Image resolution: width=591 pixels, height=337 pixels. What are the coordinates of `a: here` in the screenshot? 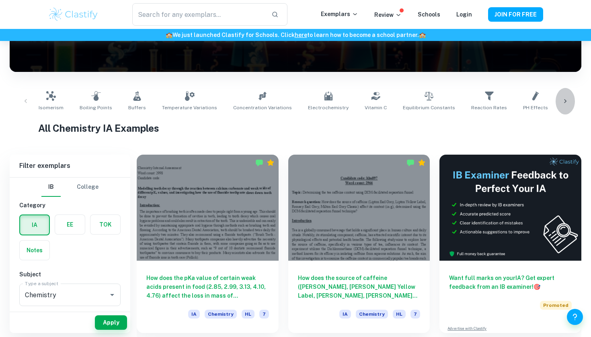 It's located at (301, 35).